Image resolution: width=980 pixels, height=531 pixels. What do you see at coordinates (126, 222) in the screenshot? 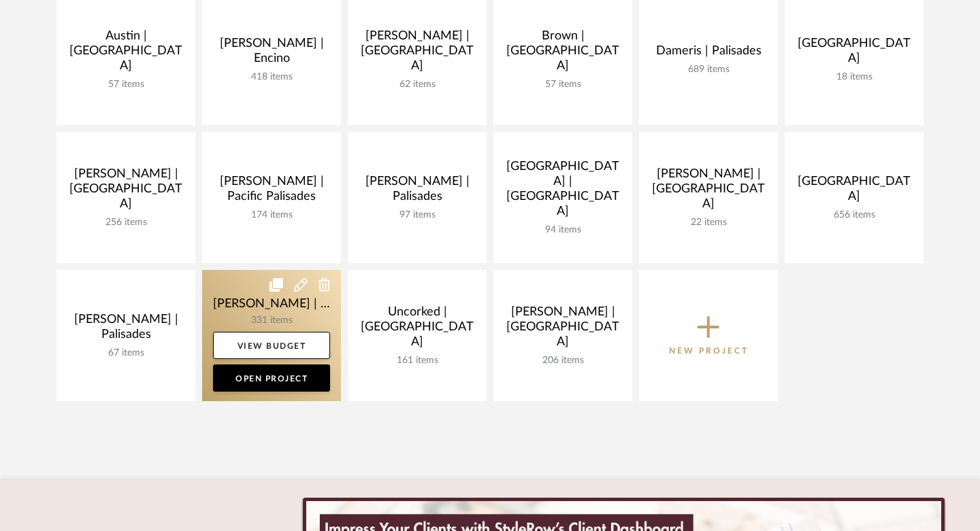
I see `div: 256 items` at bounding box center [126, 222].